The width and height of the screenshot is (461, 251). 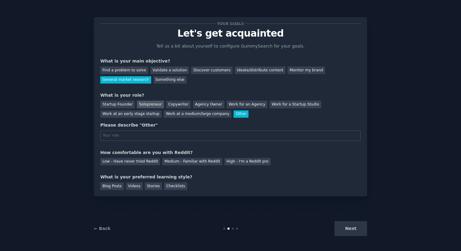 What do you see at coordinates (231, 61) in the screenshot?
I see `div: What is your main objective?` at bounding box center [231, 61].